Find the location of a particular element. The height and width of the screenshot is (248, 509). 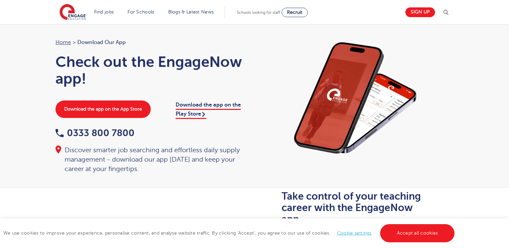

h1: Check out the EngageNow app! is located at coordinates (152, 70).